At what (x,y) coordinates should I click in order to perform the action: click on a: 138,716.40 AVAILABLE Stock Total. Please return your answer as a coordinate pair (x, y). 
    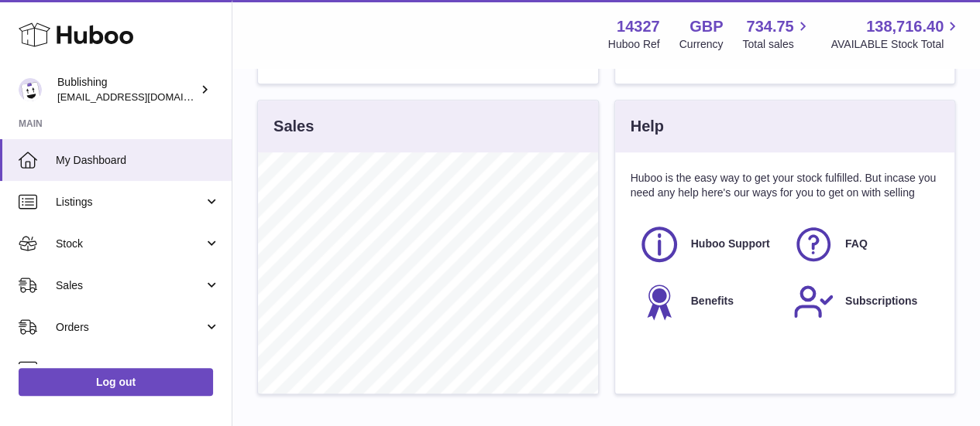
    Looking at the image, I should click on (895, 34).